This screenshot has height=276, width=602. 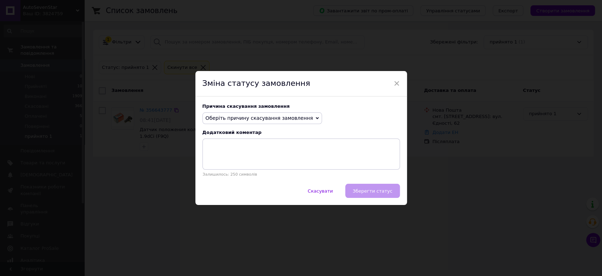 I want to click on span: Оберіть причину скасування замовлення, so click(x=259, y=118).